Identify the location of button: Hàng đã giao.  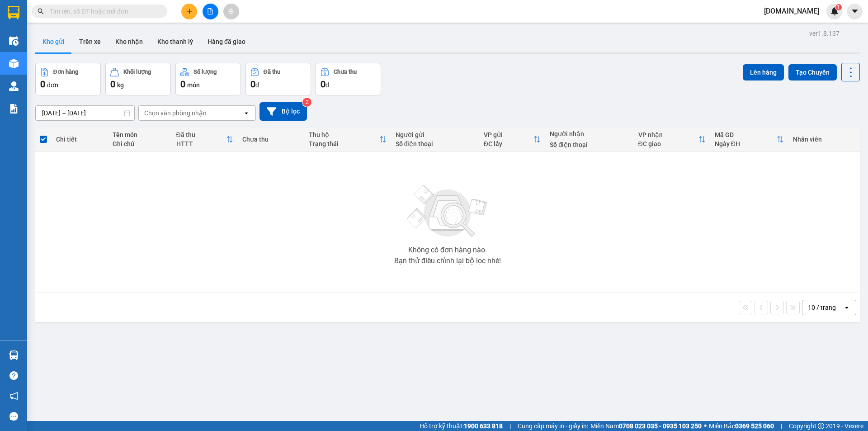
(226, 42).